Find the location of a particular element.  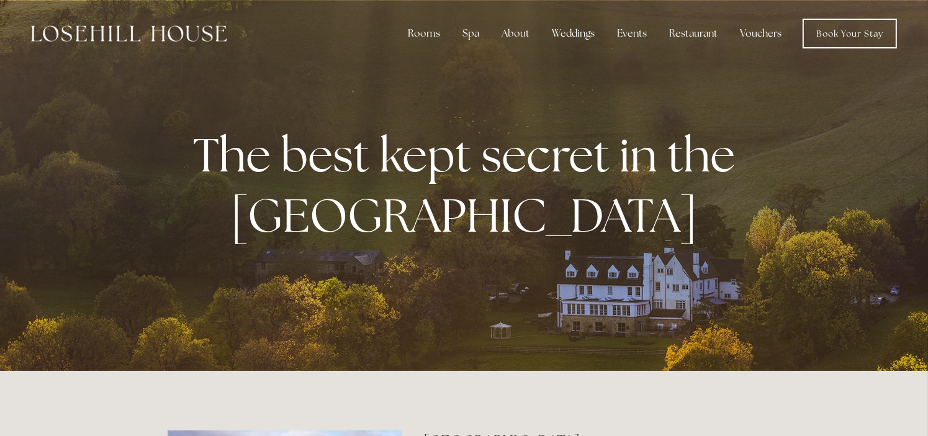

div: Weddings is located at coordinates (573, 34).